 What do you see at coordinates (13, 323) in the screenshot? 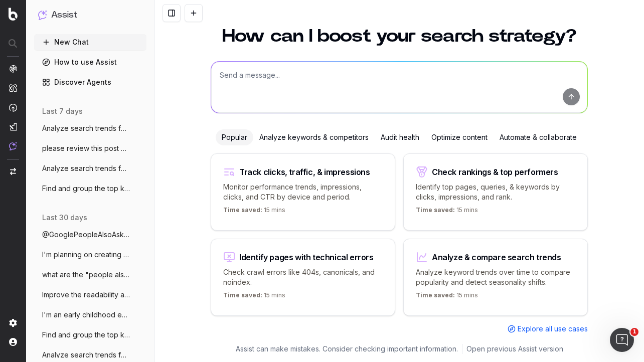
I see `img: Setting` at bounding box center [13, 323].